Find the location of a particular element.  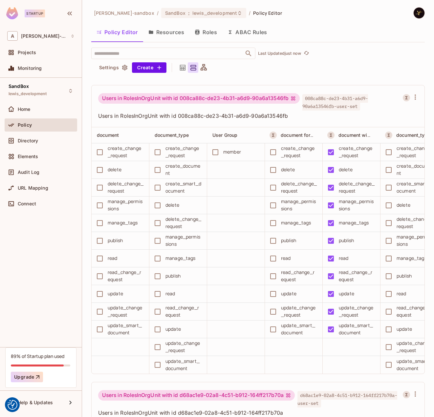

span: Policy is located at coordinates (25, 125).